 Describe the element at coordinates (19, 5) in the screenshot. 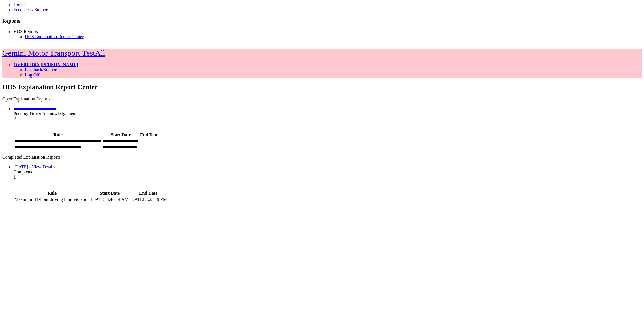

I see `a: Home` at that location.